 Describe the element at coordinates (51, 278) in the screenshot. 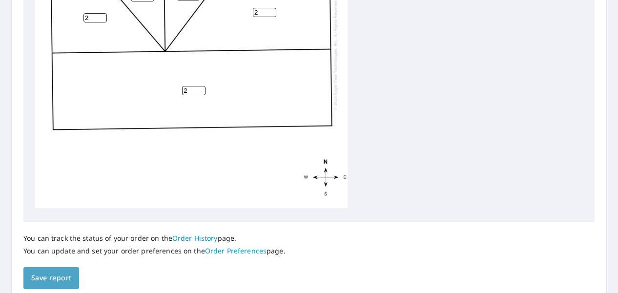

I see `span: Save report` at that location.